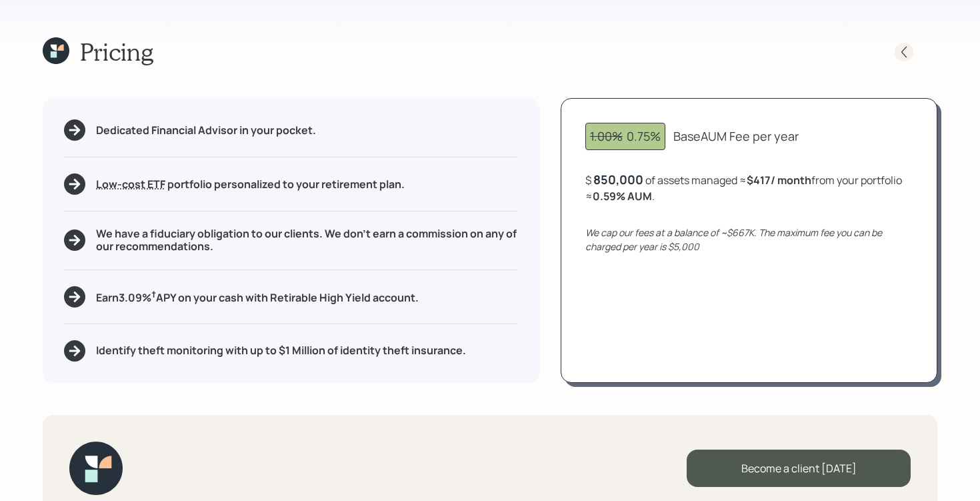 The width and height of the screenshot is (980, 501). I want to click on div: 0.75%, so click(625, 136).